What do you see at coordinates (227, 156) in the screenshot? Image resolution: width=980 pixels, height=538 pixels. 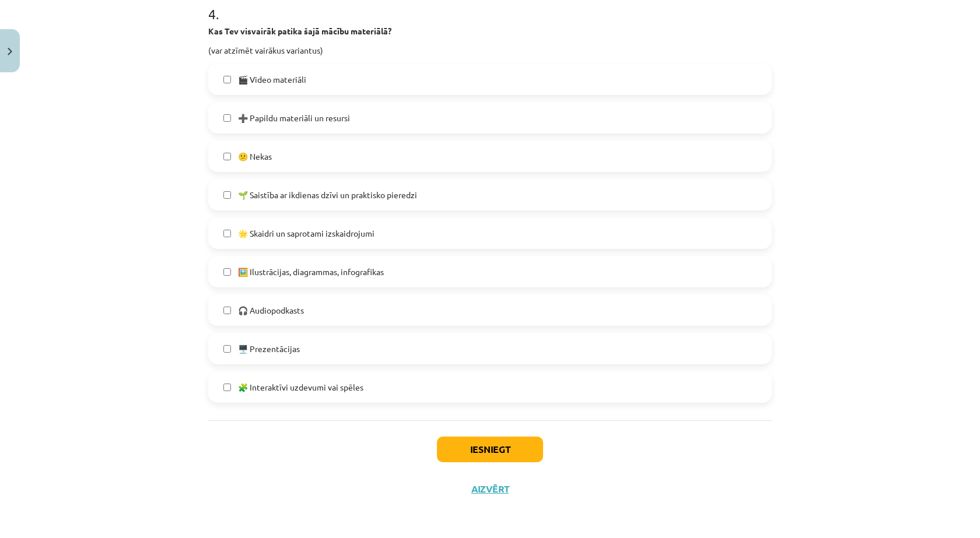 I see `input: 😕 Nekas` at bounding box center [227, 156].